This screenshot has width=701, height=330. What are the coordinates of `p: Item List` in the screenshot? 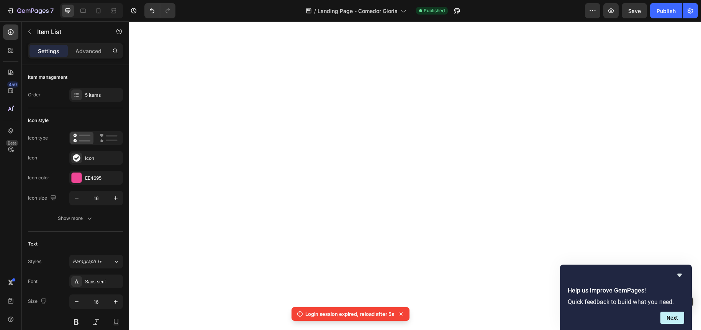 It's located at (70, 32).